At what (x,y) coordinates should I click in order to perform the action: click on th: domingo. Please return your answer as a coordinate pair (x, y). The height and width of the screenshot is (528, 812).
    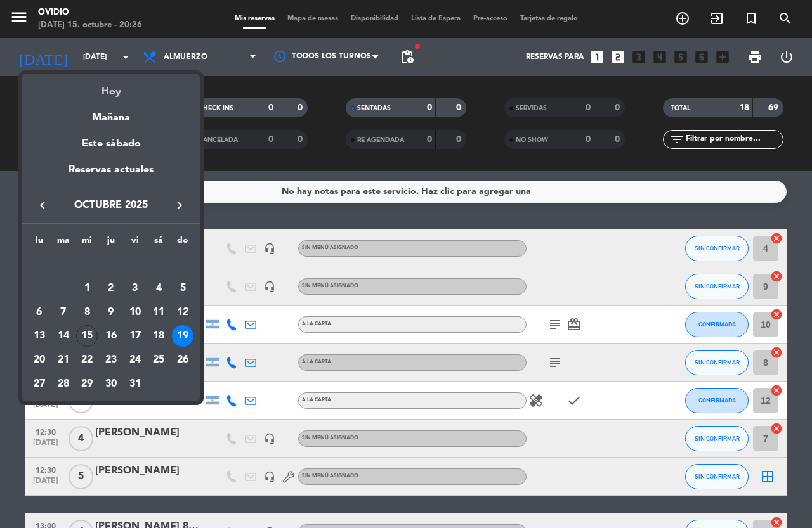
    Looking at the image, I should click on (183, 243).